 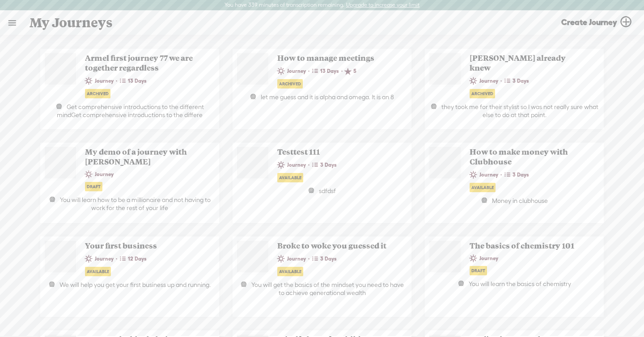 What do you see at coordinates (139, 63) in the screenshot?
I see `span: Armel first journey 77 we are together regardless` at bounding box center [139, 63].